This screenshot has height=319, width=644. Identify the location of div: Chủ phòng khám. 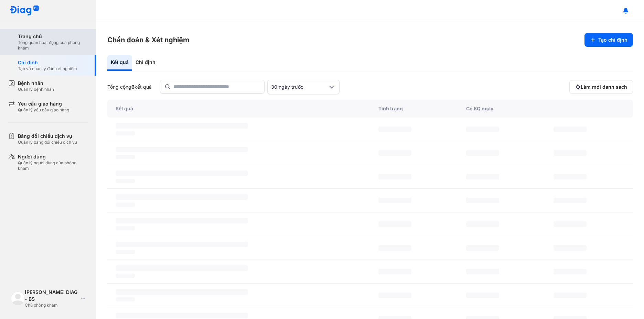
(51, 305).